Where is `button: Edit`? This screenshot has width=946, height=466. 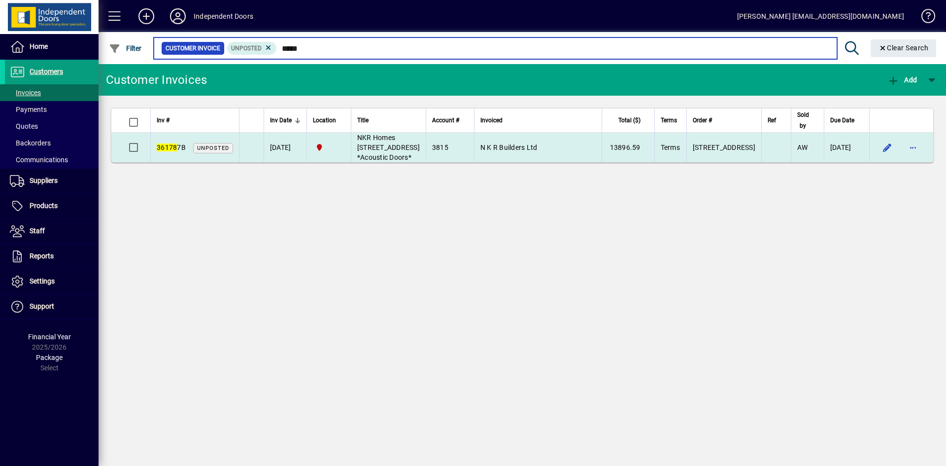 button: Edit is located at coordinates (888, 147).